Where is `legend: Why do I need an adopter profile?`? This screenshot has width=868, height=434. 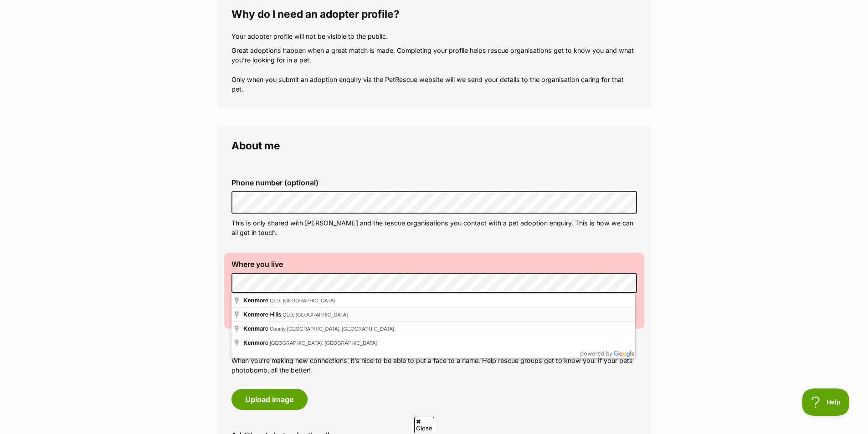 legend: Why do I need an adopter profile? is located at coordinates (434, 14).